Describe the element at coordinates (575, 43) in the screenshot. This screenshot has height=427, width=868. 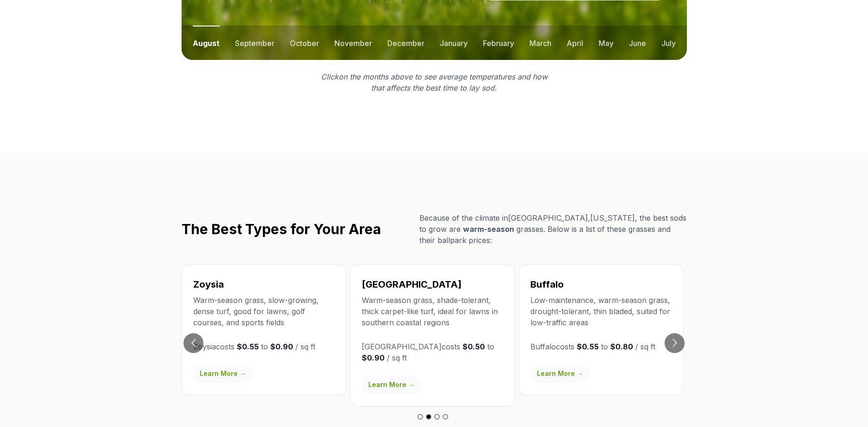
I see `button: april` at that location.